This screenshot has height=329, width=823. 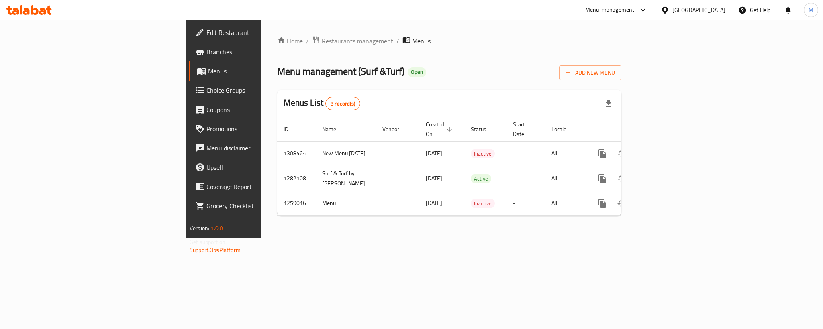 I want to click on span: Grocery Checklist, so click(x=261, y=206).